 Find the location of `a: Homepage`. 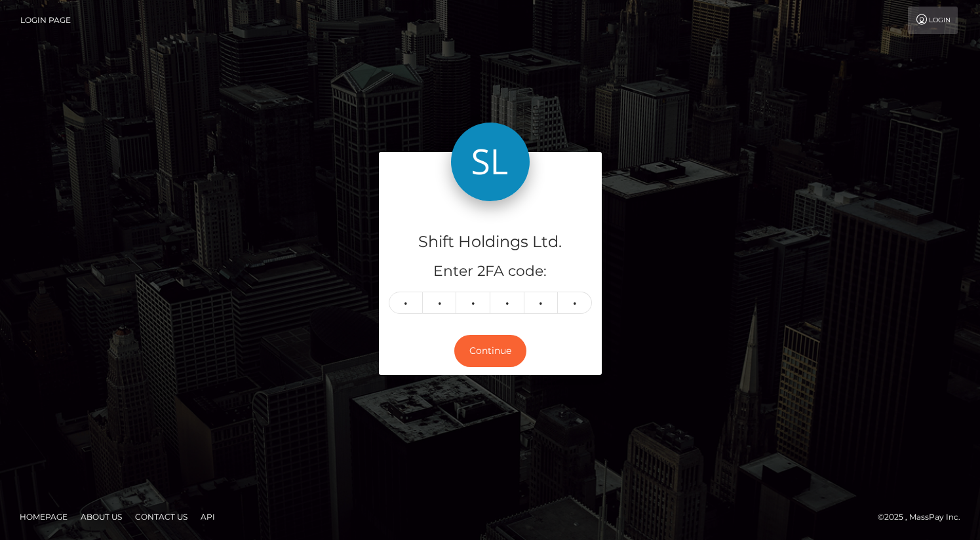

a: Homepage is located at coordinates (43, 516).